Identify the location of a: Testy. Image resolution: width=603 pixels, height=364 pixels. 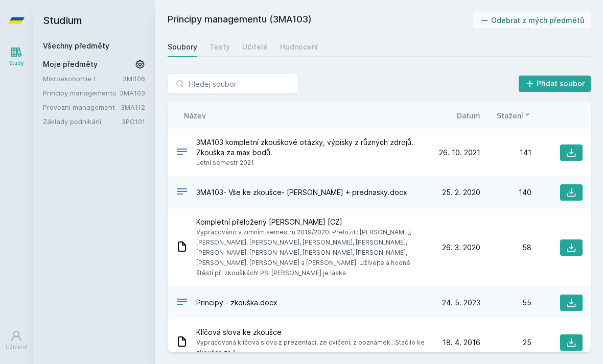
(220, 47).